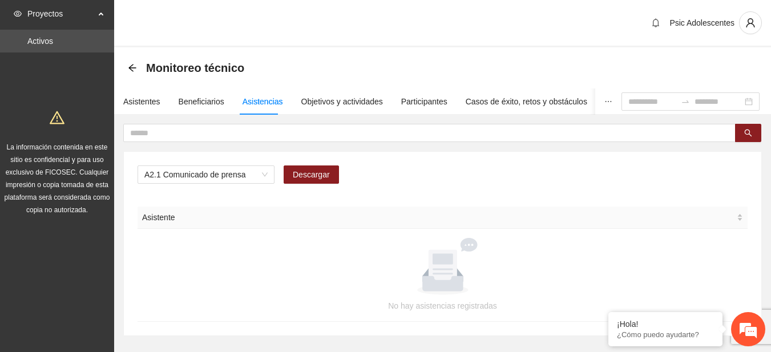  I want to click on div: Asistencias, so click(262, 102).